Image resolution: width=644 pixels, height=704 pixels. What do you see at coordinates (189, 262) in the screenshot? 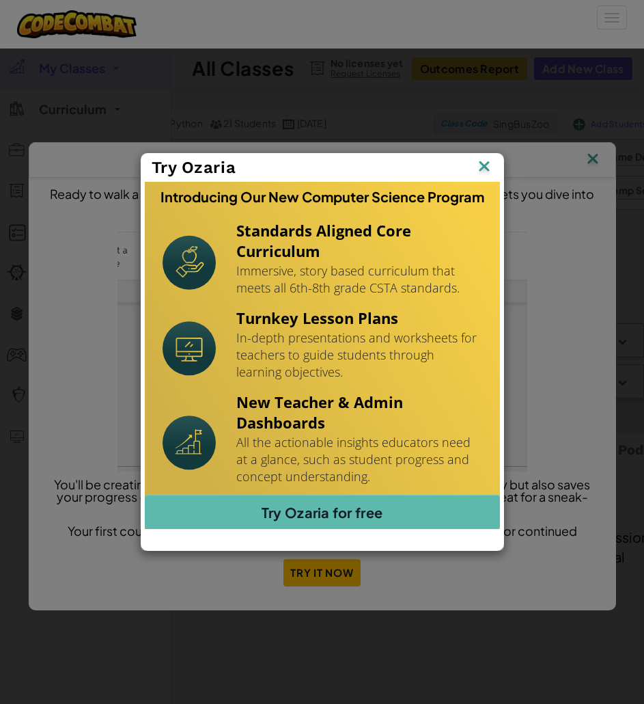
I see `img: Icon_StandardsAlignment.svg` at bounding box center [189, 262].